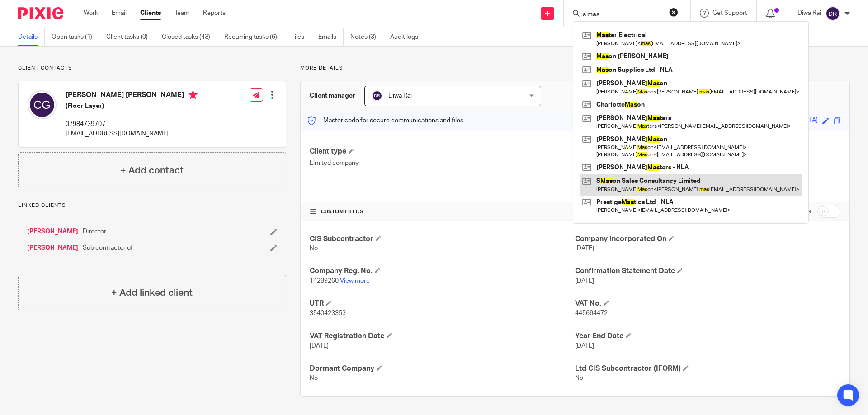  What do you see at coordinates (182, 13) in the screenshot?
I see `a: Team` at bounding box center [182, 13].